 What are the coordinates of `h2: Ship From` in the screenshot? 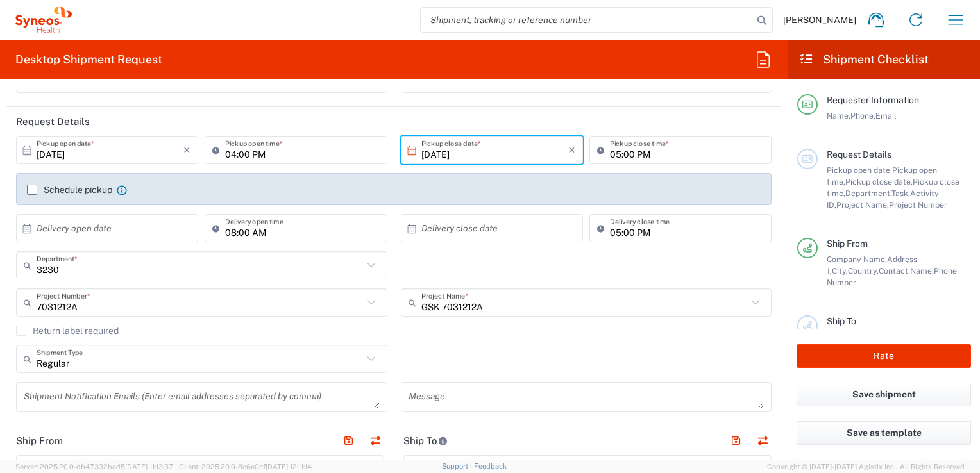 It's located at (40, 441).